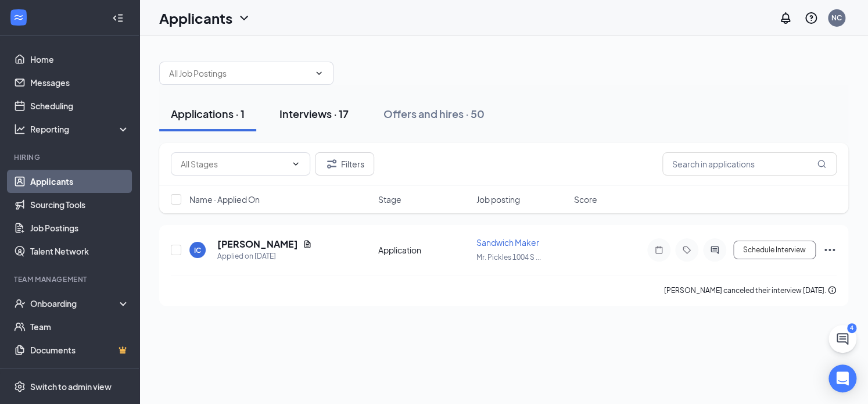 This screenshot has width=868, height=404. Describe the element at coordinates (20, 129) in the screenshot. I see `svg: Analysis` at that location.